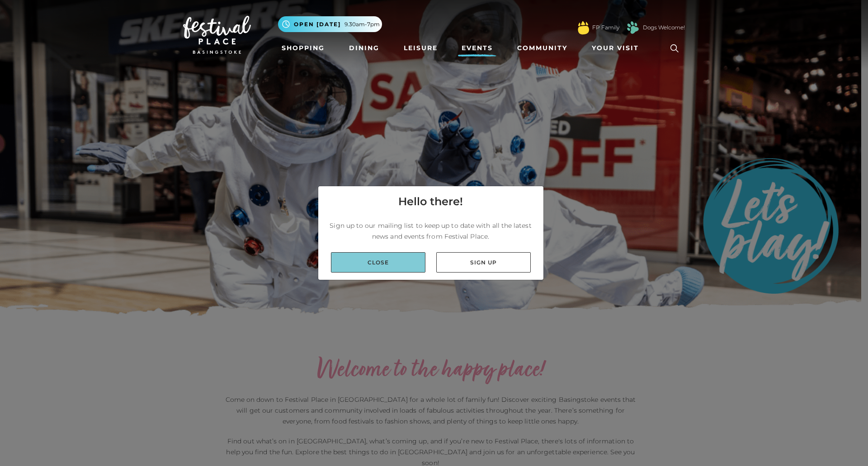 The image size is (868, 466). I want to click on h4: Hello there!, so click(431, 202).